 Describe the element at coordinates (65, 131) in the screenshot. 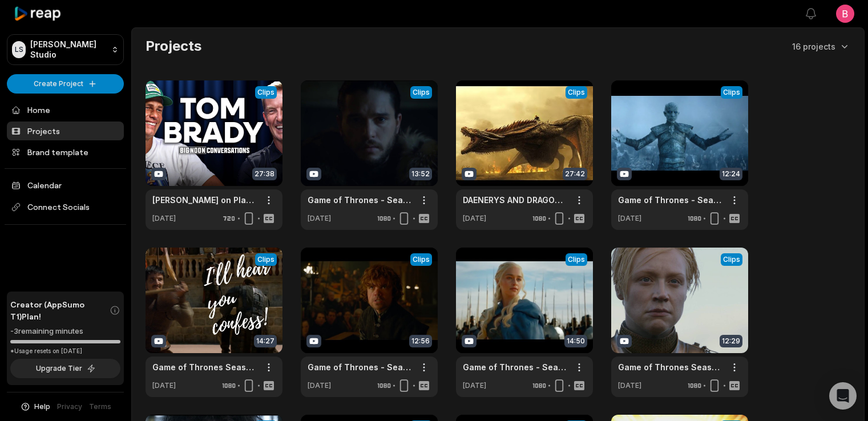

I see `a: Projects` at that location.